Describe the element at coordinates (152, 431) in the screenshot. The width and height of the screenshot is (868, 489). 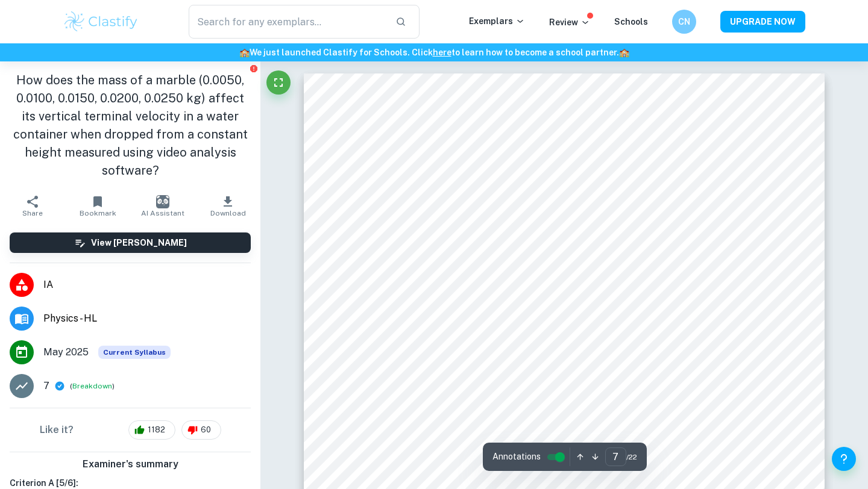
I see `div: 1182` at that location.